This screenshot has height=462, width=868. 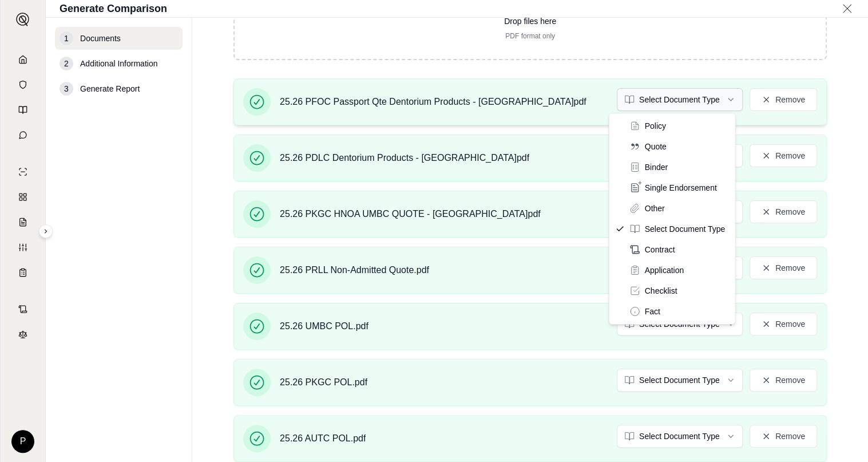 I want to click on span: Select Document Type, so click(x=684, y=229).